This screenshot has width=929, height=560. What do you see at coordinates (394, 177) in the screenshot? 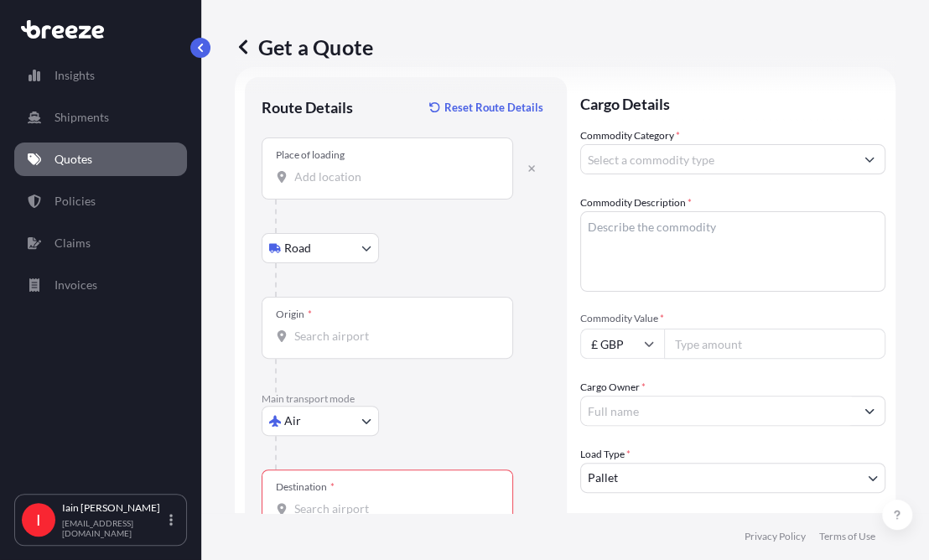
I see `input: Place of loading` at bounding box center [394, 177].